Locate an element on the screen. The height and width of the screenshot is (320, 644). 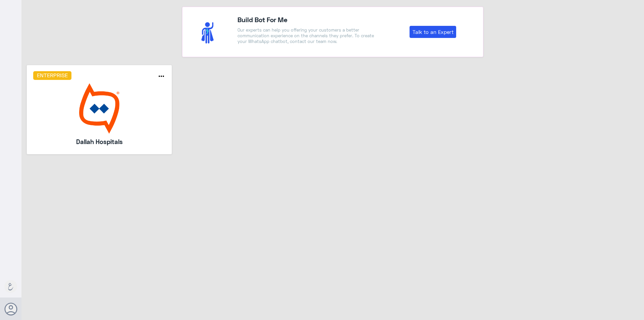
a: Talk to an Expert is located at coordinates (433, 32).